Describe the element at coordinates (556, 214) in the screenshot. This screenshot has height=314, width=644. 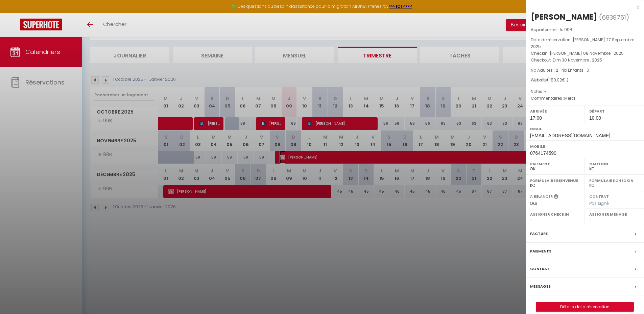
I see `label: Assigner Checkin` at that location.